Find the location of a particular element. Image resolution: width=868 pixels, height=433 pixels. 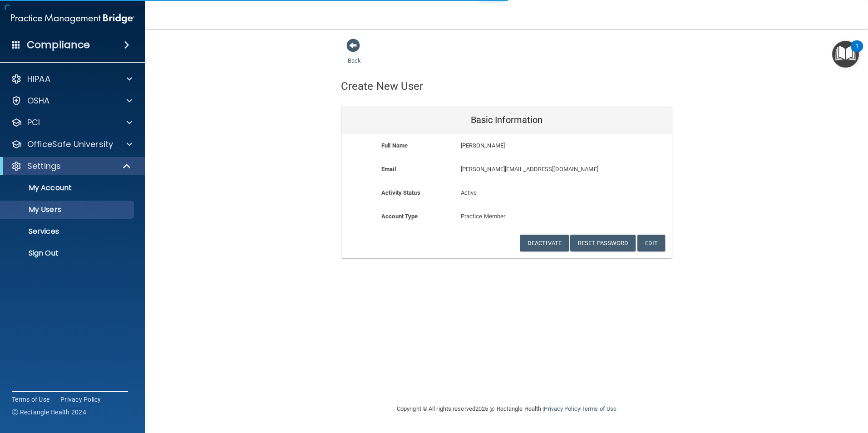

p: OSHA is located at coordinates (39, 101).